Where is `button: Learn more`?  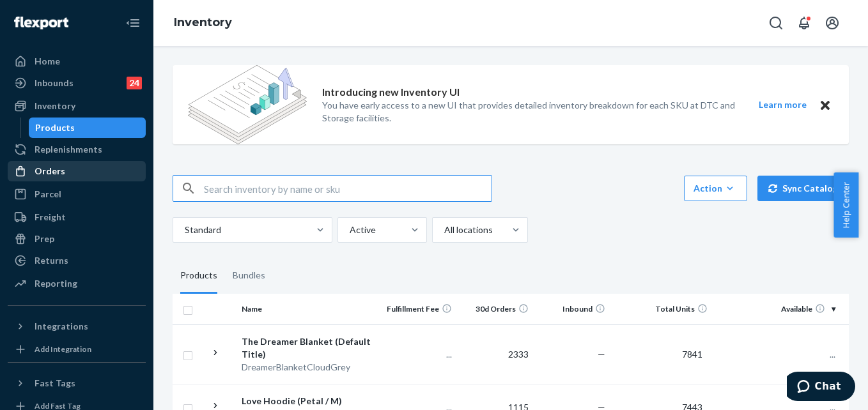
button: Learn more is located at coordinates (782, 105).